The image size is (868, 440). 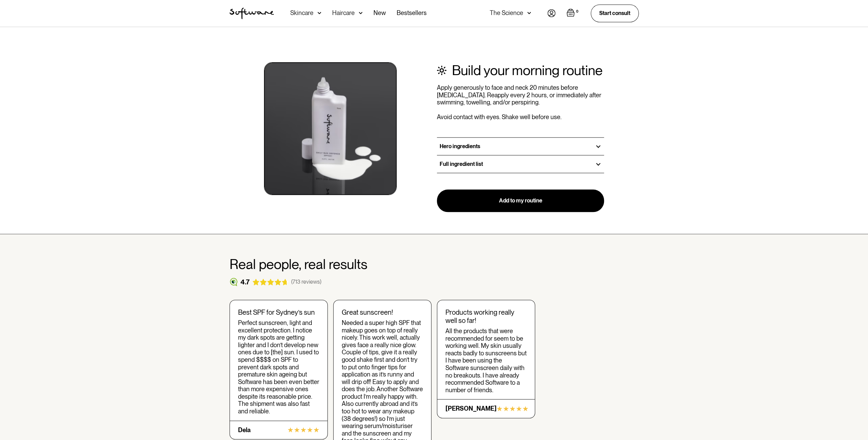 What do you see at coordinates (245, 282) in the screenshot?
I see `div: 4.7` at bounding box center [245, 282].